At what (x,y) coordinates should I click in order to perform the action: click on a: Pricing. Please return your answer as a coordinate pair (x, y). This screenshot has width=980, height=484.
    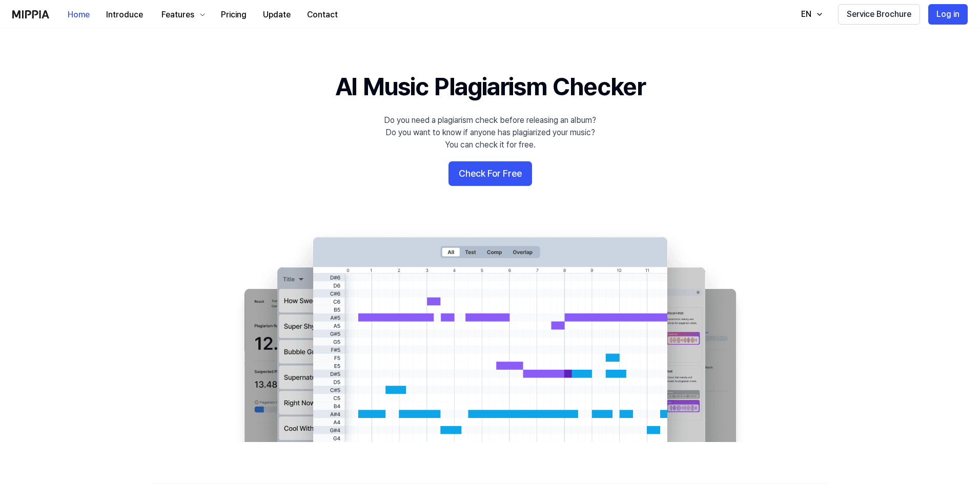
    Looking at the image, I should click on (234, 15).